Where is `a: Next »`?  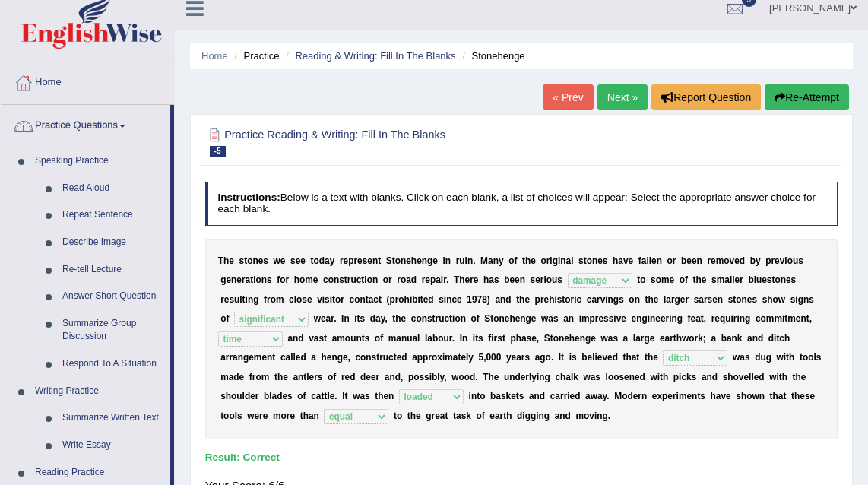
a: Next » is located at coordinates (623, 97).